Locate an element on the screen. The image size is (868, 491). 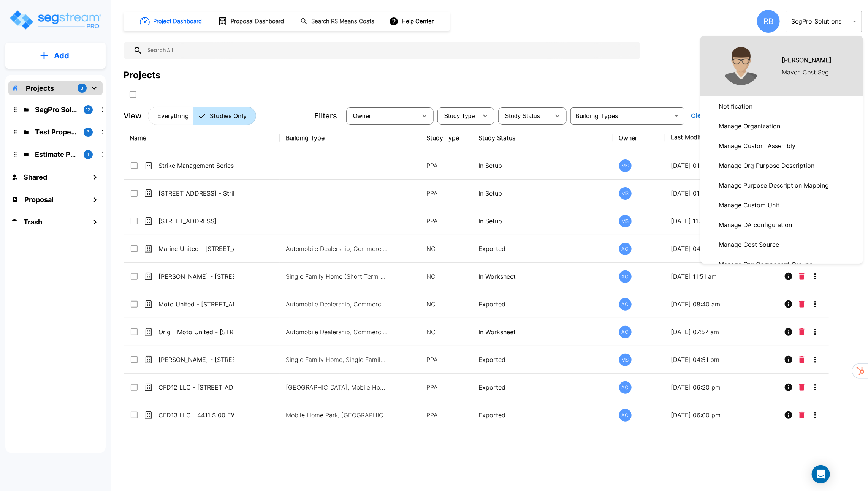
p: Manage Org Component Groups is located at coordinates (765, 264).